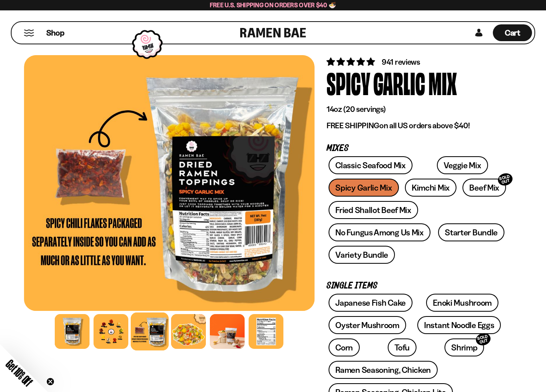  What do you see at coordinates (29, 33) in the screenshot?
I see `button: Mobile Menu Trigger` at bounding box center [29, 33].